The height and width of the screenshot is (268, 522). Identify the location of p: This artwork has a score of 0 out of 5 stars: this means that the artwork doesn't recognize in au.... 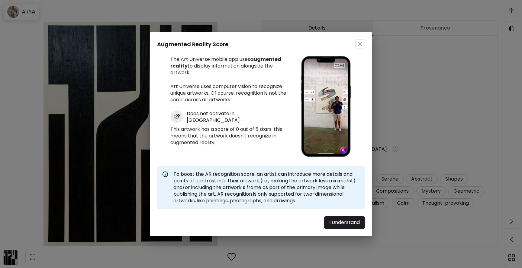
(230, 136).